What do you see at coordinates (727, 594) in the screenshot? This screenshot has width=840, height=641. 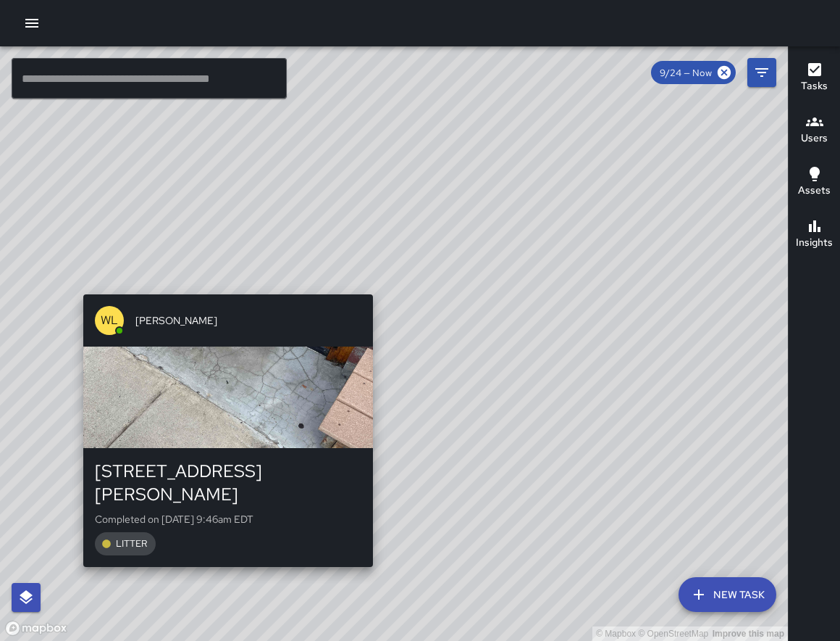 I see `button: New Task` at bounding box center [727, 594].